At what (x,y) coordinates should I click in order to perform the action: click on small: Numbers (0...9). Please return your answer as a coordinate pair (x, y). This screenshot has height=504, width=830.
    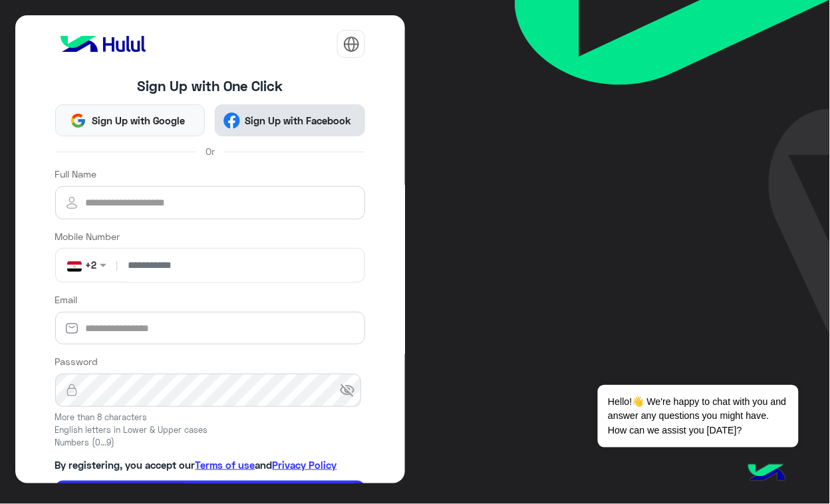
    Looking at the image, I should click on (210, 443).